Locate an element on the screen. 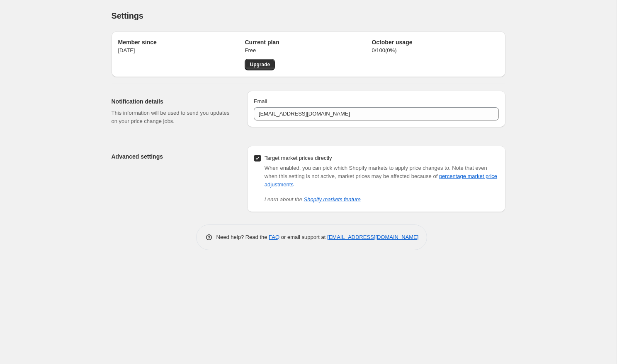  h2: Member since is located at coordinates (181, 42).